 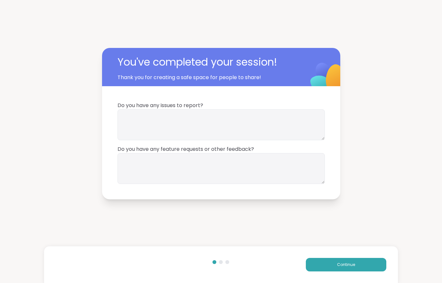 I want to click on span: Thank you for creating a safe space for people to share!, so click(x=206, y=78).